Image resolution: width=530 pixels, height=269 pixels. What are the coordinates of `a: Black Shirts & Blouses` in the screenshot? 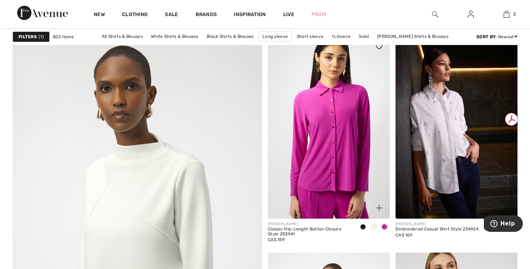 It's located at (230, 36).